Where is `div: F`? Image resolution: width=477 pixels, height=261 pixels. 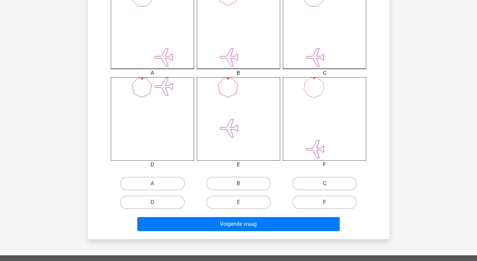 div: F is located at coordinates (325, 165).